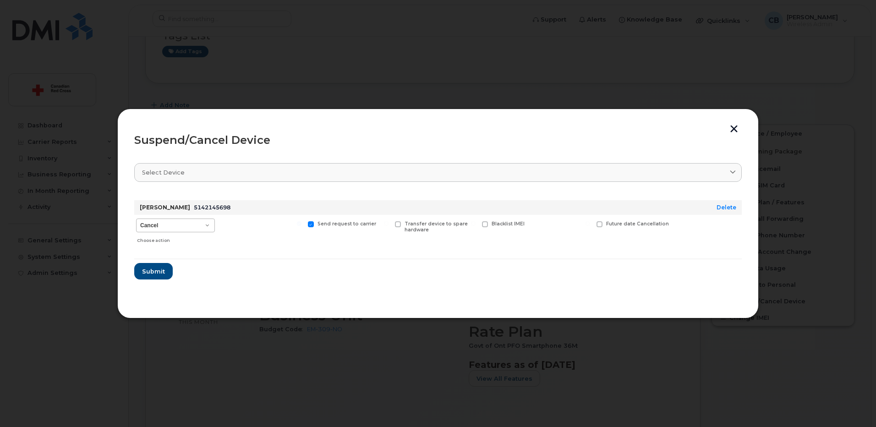 This screenshot has width=876, height=427. Describe the element at coordinates (438, 140) in the screenshot. I see `div: Suspend/Cancel Device` at that location.